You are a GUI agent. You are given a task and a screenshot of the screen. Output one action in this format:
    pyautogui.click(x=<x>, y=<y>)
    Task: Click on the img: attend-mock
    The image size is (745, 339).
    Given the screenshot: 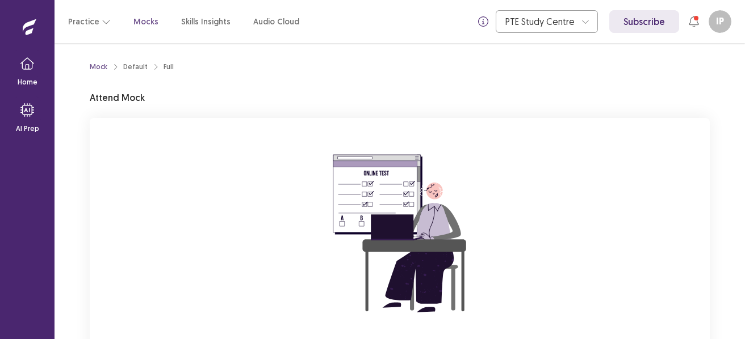 What is the action you would take?
    pyautogui.click(x=399, y=234)
    